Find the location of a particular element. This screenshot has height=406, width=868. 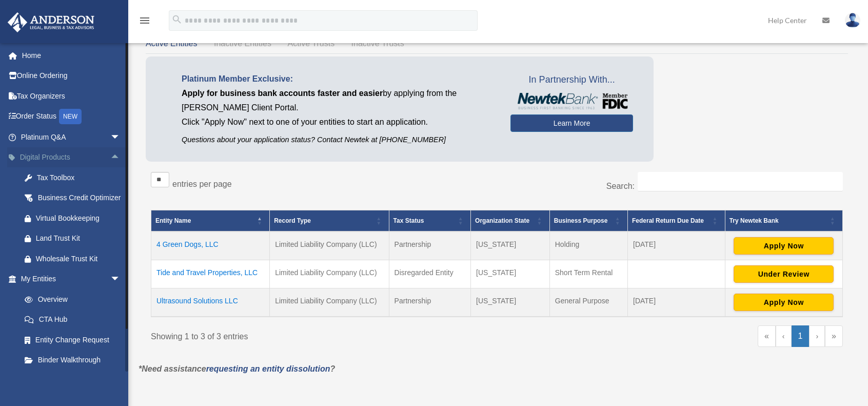

a: requesting an entity dissolution is located at coordinates (268, 368).